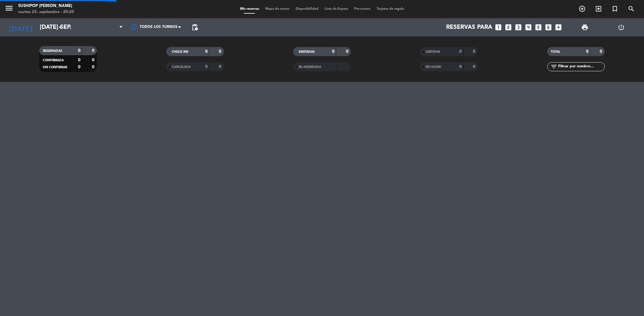  Describe the element at coordinates (508, 27) in the screenshot. I see `i: looks_two` at that location.